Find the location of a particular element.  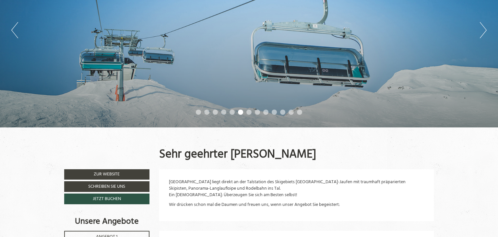

div: Unsere Angebote is located at coordinates (107, 222).